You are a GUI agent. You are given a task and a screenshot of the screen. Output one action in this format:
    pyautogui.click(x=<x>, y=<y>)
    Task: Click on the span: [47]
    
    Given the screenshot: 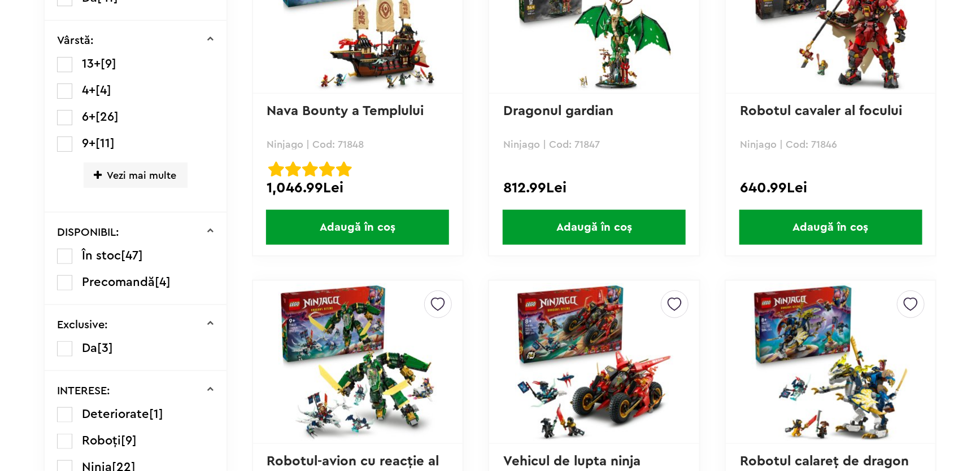 What is the action you would take?
    pyautogui.click(x=132, y=255)
    